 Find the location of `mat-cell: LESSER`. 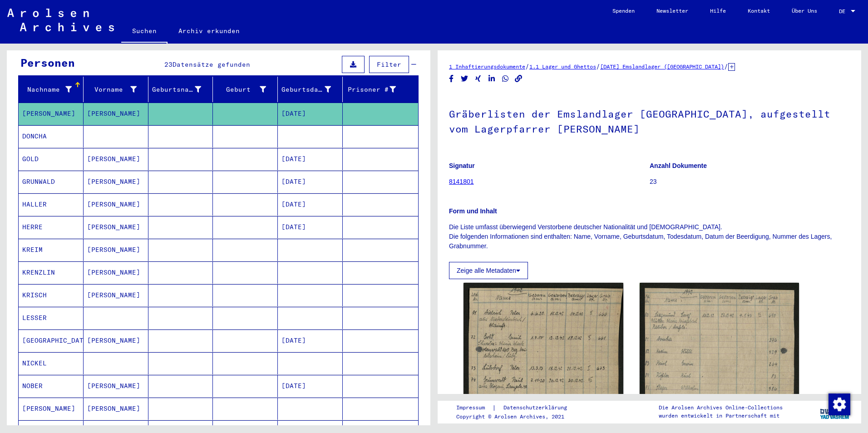

mat-cell: LESSER is located at coordinates (51, 318).